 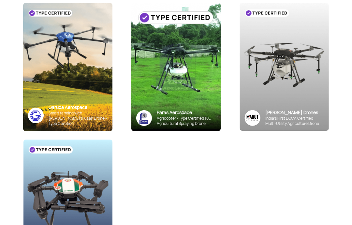 What do you see at coordinates (284, 67) in the screenshot?
I see `img: bg_marut_sky.png` at bounding box center [284, 67].